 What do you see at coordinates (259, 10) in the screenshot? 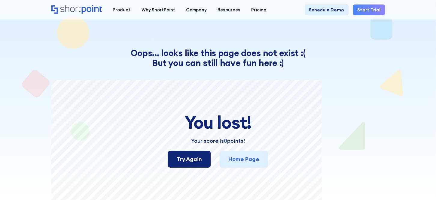
I see `a: Pricing` at bounding box center [259, 10].